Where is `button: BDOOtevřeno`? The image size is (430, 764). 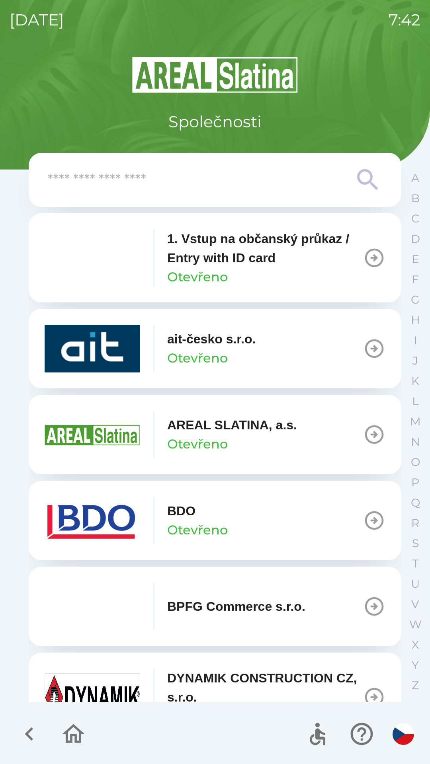 button: BDOOtevřeno is located at coordinates (215, 520).